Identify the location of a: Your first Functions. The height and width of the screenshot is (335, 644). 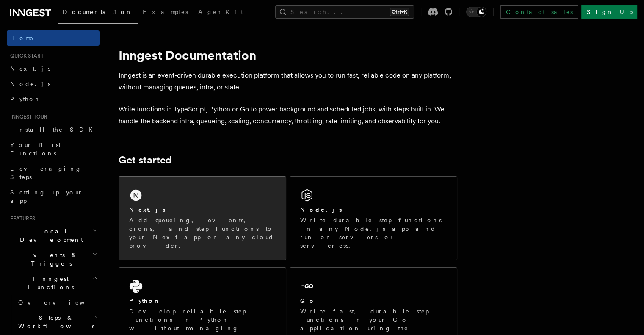
(53, 149).